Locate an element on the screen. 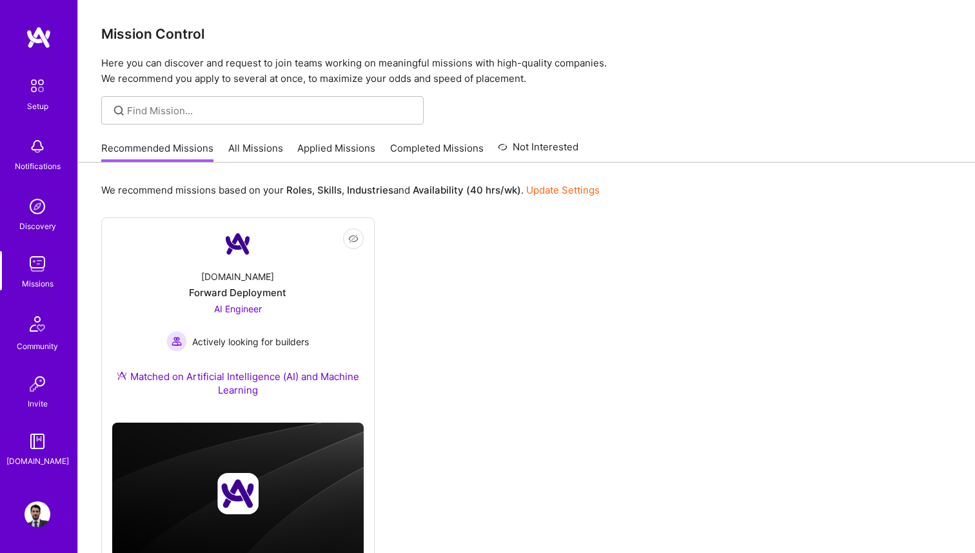 Image resolution: width=975 pixels, height=553 pixels. a: All Missions is located at coordinates (255, 152).